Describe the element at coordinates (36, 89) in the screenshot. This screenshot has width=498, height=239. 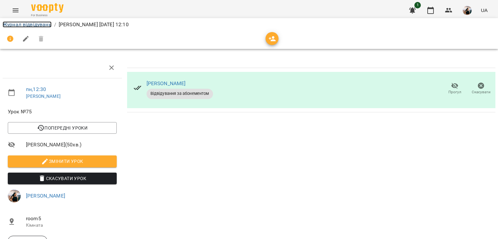
I see `a: пн , 12:30` at that location.